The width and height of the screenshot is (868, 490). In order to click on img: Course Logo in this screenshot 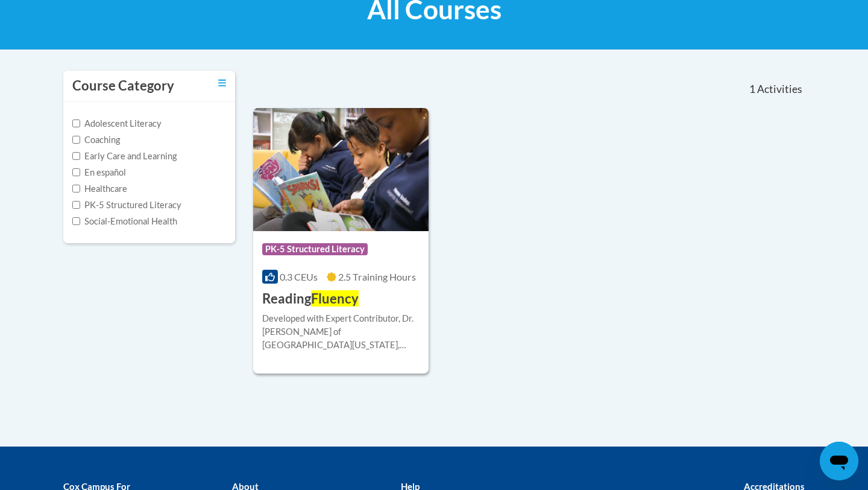, I will do `click(341, 170)`.